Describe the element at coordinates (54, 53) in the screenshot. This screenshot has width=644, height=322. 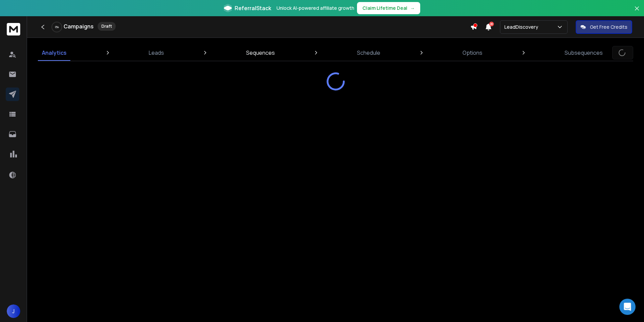
I see `p: Analytics` at that location.